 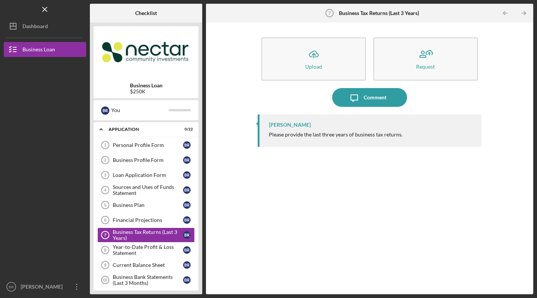 What do you see at coordinates (146, 190) in the screenshot?
I see `a: 4Sources and Uses of Funds StatementBR` at bounding box center [146, 190].